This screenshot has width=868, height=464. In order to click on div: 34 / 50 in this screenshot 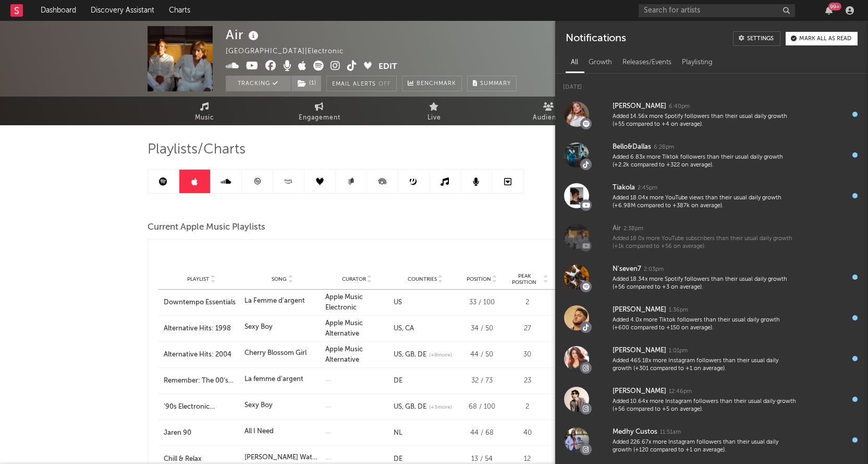, I will do `click(482, 329)`.